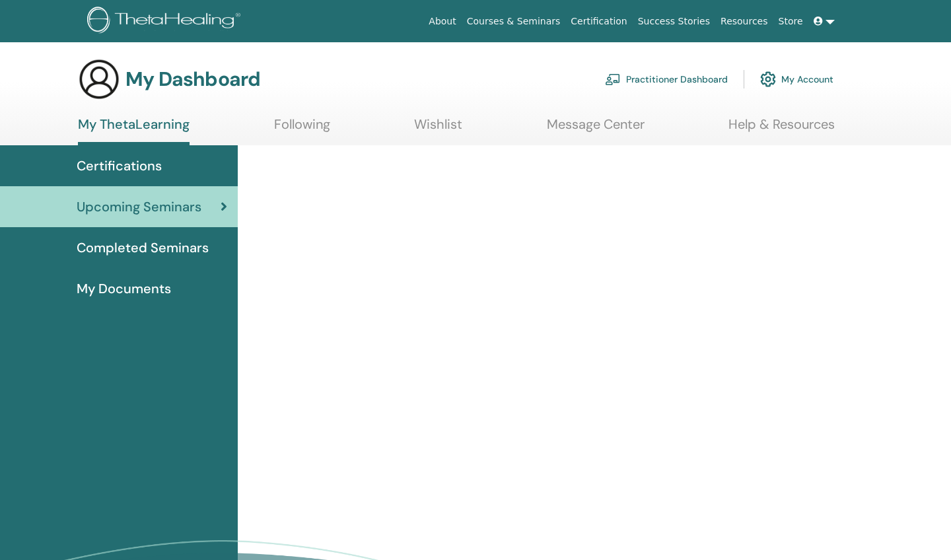 The height and width of the screenshot is (560, 951). Describe the element at coordinates (674, 21) in the screenshot. I see `a: Success Stories` at that location.